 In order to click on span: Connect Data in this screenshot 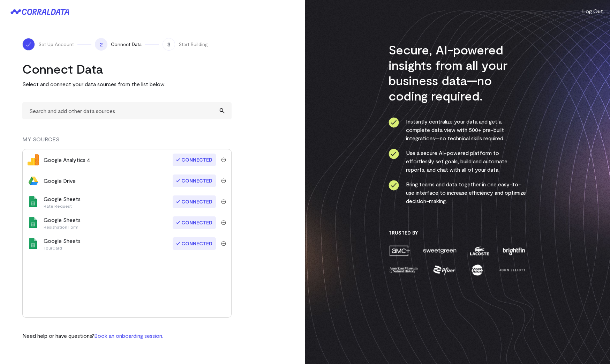, I will do `click(127, 44)`.